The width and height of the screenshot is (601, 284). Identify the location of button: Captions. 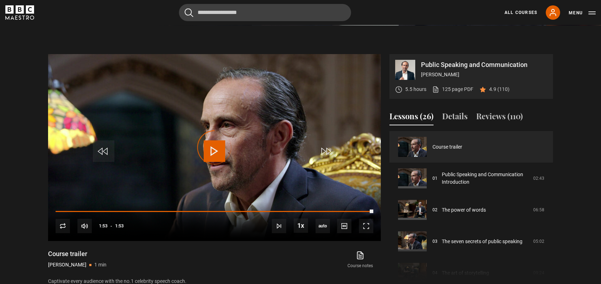
(344, 226).